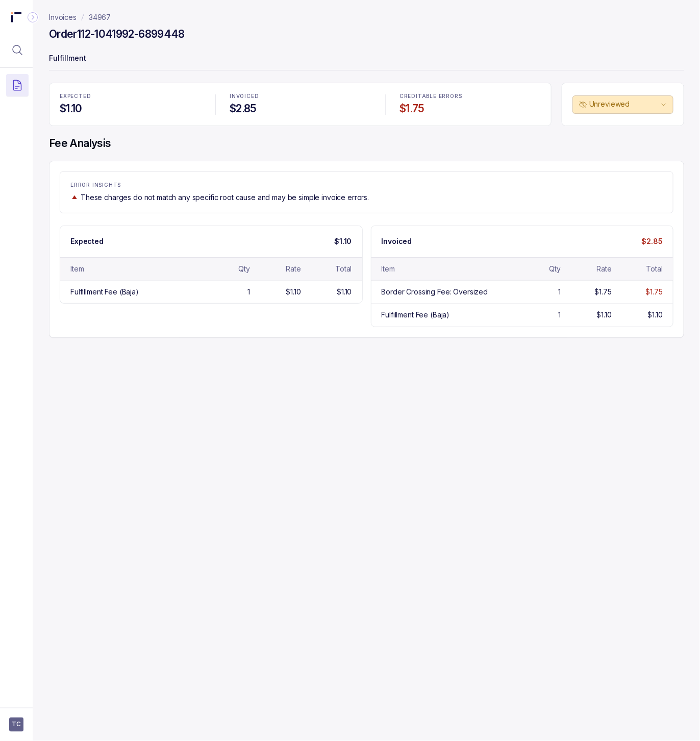  I want to click on button: User initials, so click(16, 725).